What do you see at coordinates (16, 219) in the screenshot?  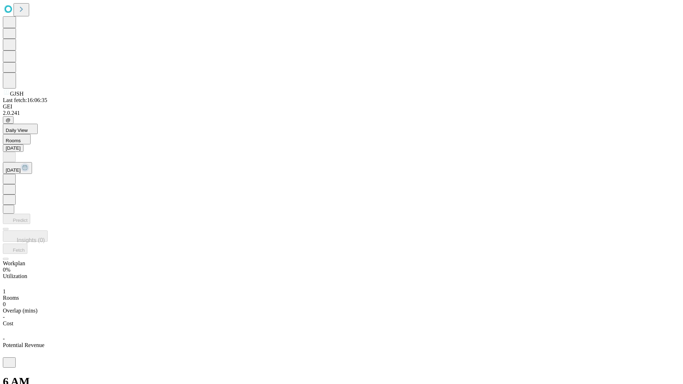 I see `button: Predict` at bounding box center [16, 219].